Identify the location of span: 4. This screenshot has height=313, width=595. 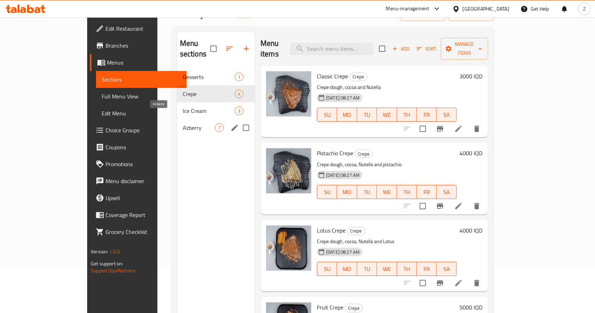
(239, 94).